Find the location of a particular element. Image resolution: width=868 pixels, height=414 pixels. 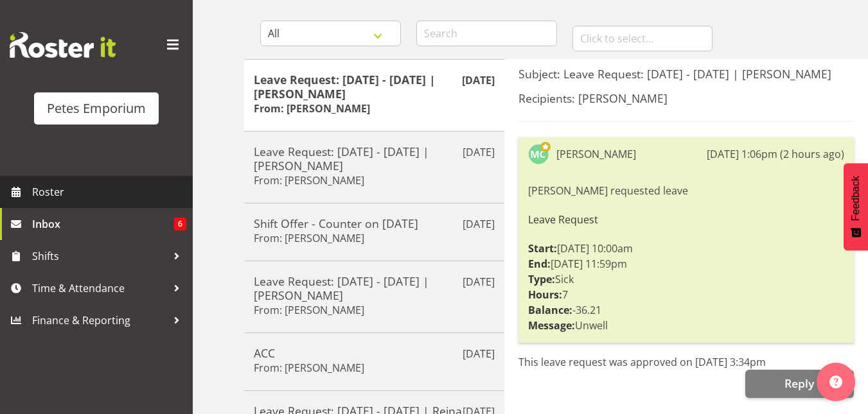

span: 6 is located at coordinates (180, 224).